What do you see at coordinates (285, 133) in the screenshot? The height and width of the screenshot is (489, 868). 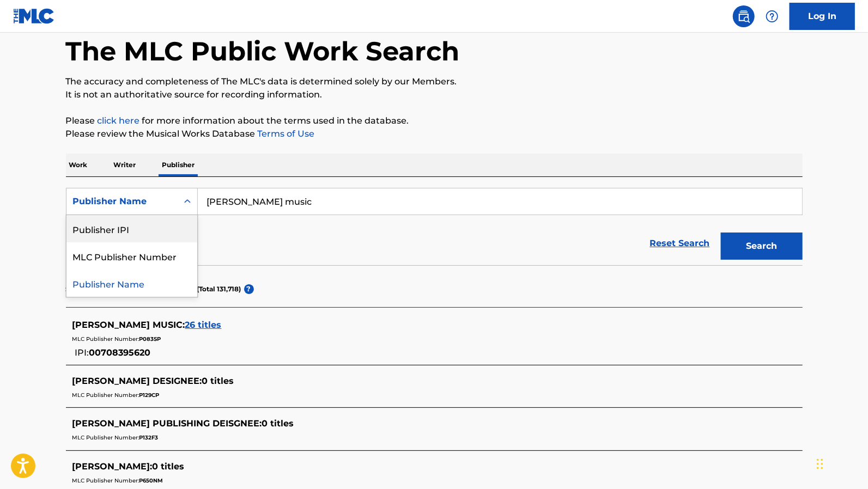 I see `a: Terms of Use` at bounding box center [285, 133].